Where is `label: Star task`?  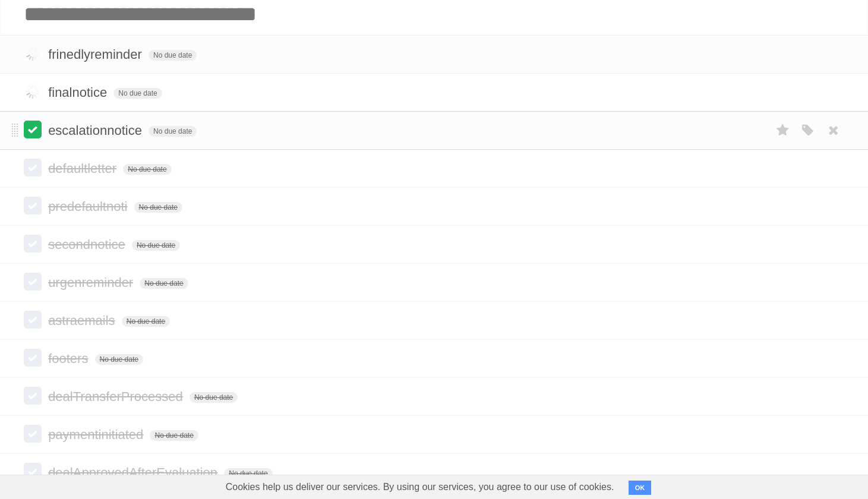 label: Star task is located at coordinates (783, 130).